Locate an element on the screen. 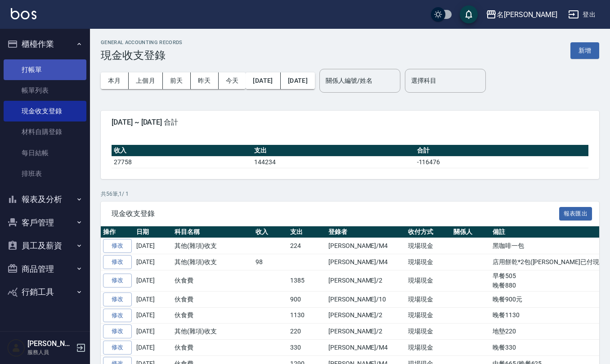 The height and width of the screenshot is (364, 610). p: 共 56 筆, 1 / 1 is located at coordinates (350, 194).